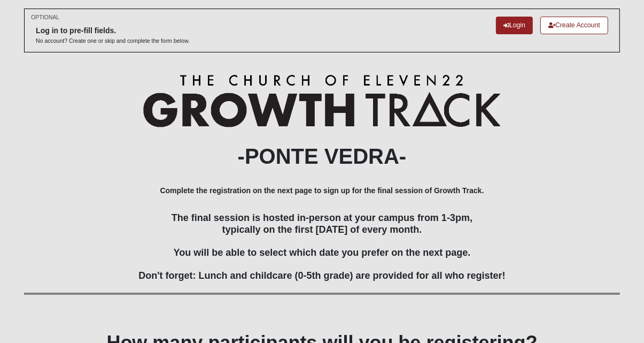 This screenshot has height=343, width=644. What do you see at coordinates (112, 40) in the screenshot?
I see `p: No account? Create one or skip and complete the form below.` at bounding box center [112, 40].